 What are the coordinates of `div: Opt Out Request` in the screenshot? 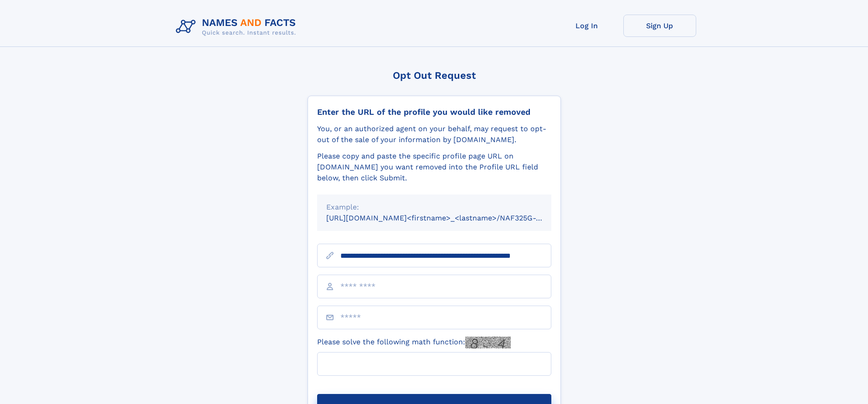 It's located at (434, 75).